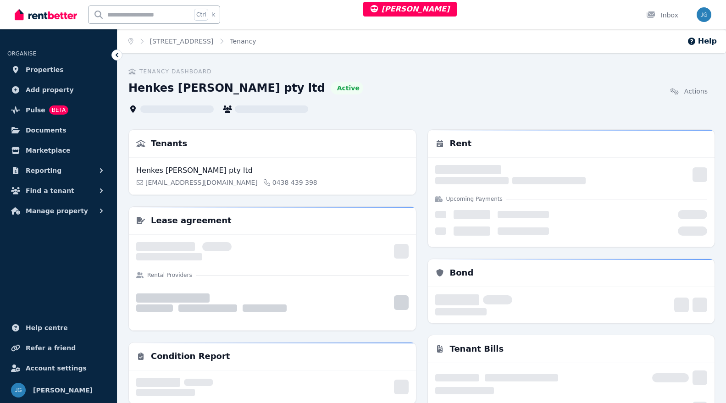 This screenshot has height=403, width=726. I want to click on a: Documents, so click(58, 130).